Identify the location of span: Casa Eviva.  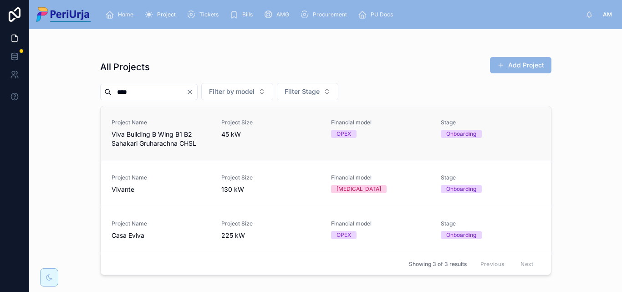
(161, 235).